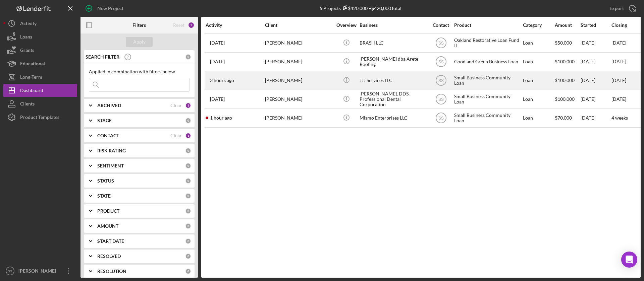  I want to click on b: ARCHIVED, so click(109, 105).